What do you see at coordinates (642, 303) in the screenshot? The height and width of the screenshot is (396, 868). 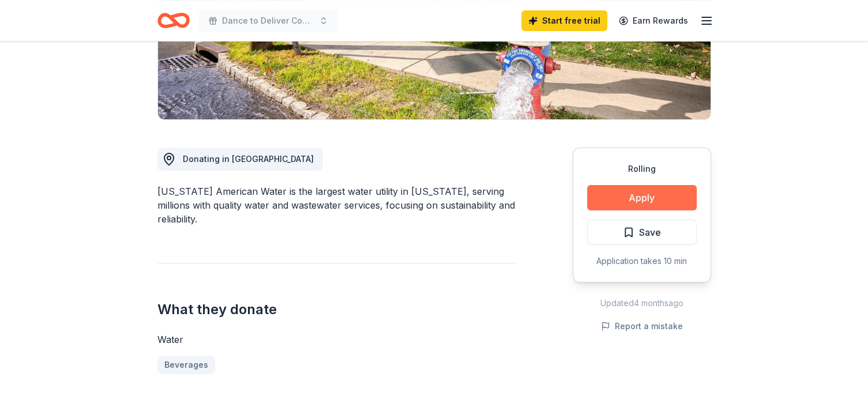 I see `div: Updated 4 months ago` at bounding box center [642, 303].